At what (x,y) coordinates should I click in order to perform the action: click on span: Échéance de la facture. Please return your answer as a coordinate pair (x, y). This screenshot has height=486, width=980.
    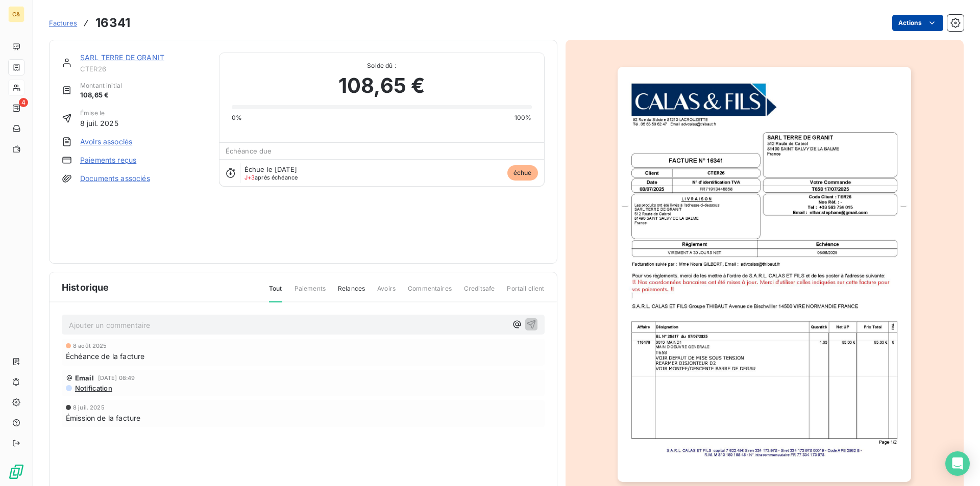
    Looking at the image, I should click on (105, 356).